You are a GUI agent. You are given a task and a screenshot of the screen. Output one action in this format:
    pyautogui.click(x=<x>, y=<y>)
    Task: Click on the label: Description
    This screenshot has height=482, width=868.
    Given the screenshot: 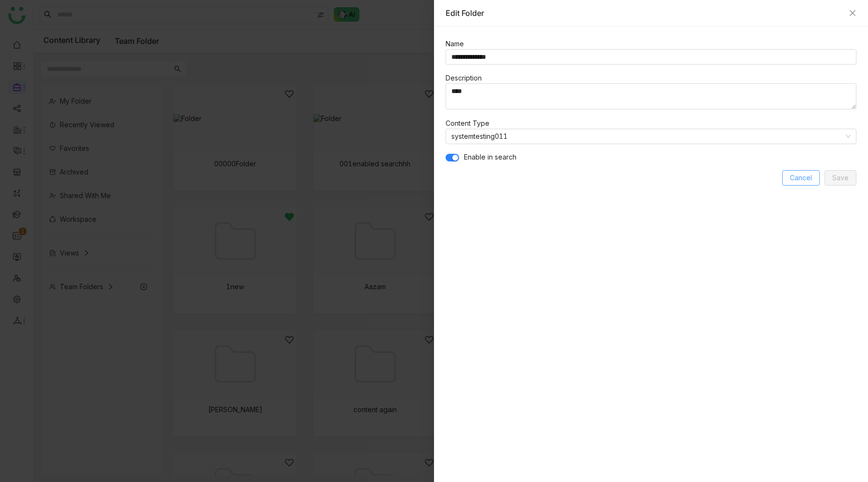 What is the action you would take?
    pyautogui.click(x=465, y=78)
    